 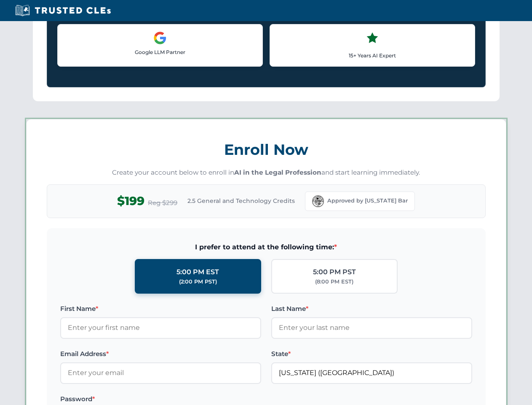 What do you see at coordinates (160, 354) in the screenshot?
I see `label: Email Address` at bounding box center [160, 354].